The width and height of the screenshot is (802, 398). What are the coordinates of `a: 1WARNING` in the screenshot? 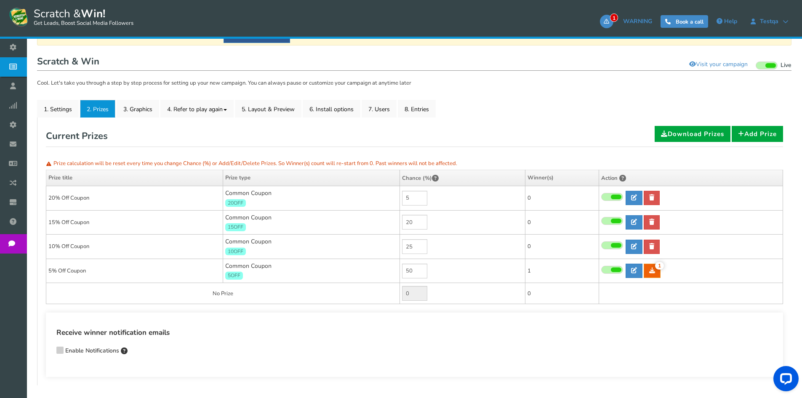 It's located at (628, 21).